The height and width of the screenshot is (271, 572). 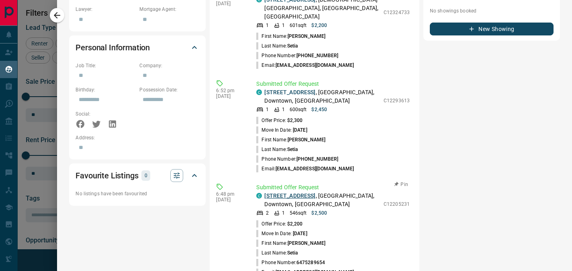 What do you see at coordinates (146, 175) in the screenshot?
I see `p: 0` at bounding box center [146, 175].